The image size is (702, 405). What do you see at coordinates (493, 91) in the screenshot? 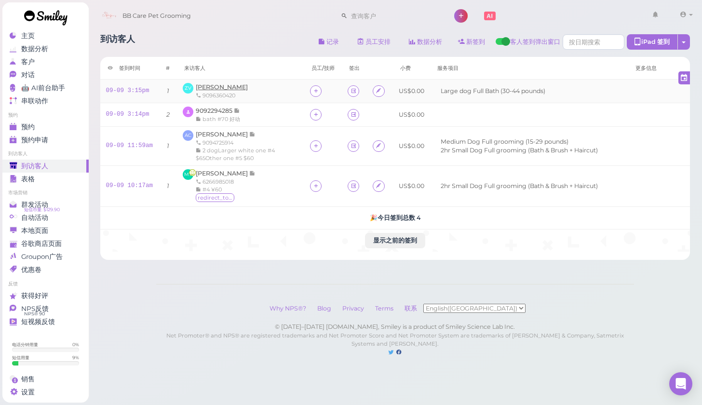
I see `li: Large dog Full Bath (30-44 pounds)` at bounding box center [493, 91].